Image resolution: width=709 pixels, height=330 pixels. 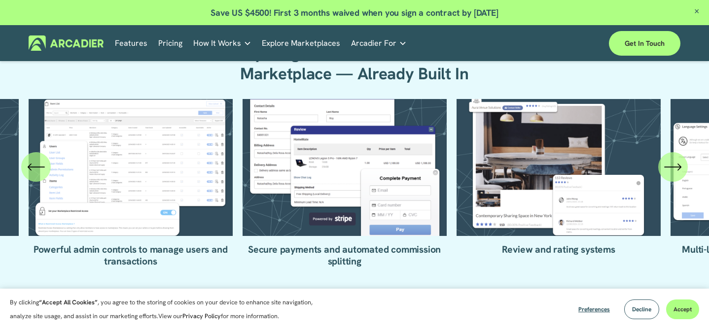 What do you see at coordinates (217, 43) in the screenshot?
I see `span: How It Works` at bounding box center [217, 43].